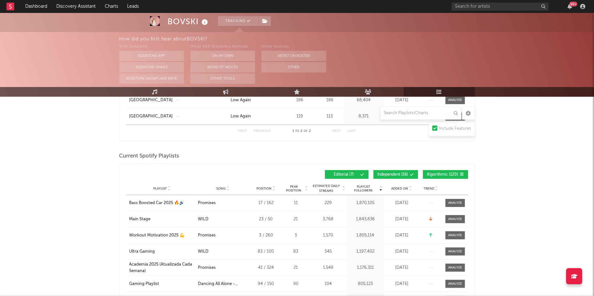 The image size is (594, 296). I want to click on a: Gaming Playlist, so click(162, 284).